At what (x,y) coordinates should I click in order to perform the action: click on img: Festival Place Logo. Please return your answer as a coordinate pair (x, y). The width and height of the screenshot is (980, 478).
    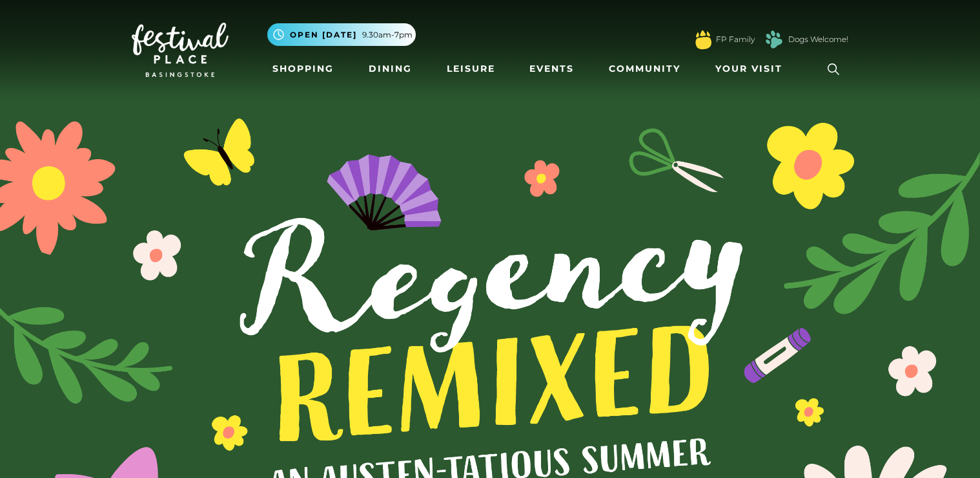
    Looking at the image, I should click on (180, 50).